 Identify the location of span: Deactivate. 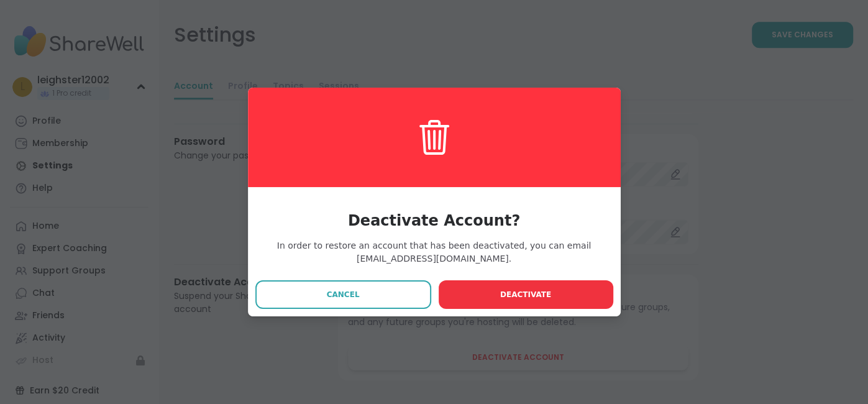
(526, 295).